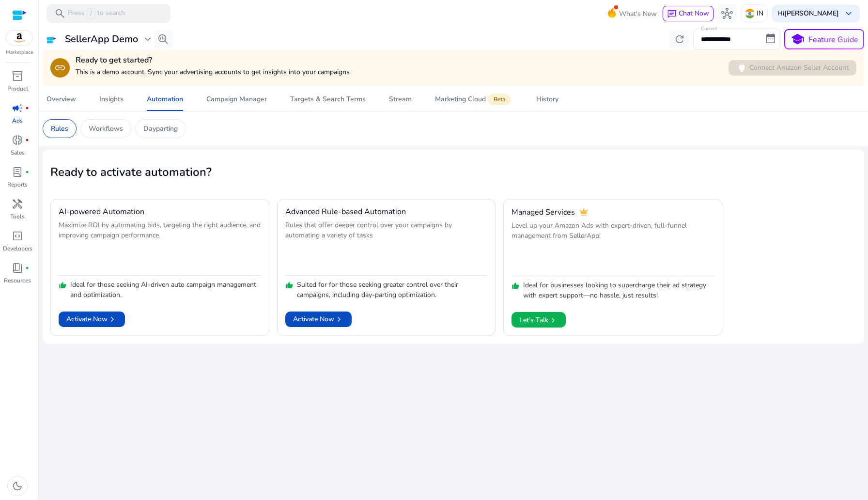  What do you see at coordinates (61, 99) in the screenshot?
I see `div: Overview` at bounding box center [61, 99].